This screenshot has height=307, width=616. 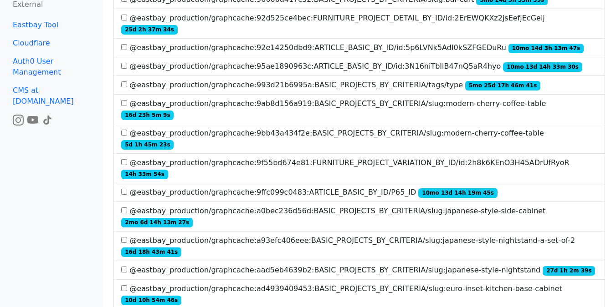 What do you see at coordinates (359, 295) in the screenshot?
I see `label: @eastbay_production/graphcache:ad4939409453:BASIC_PROJECTS_BY_CRITERIA/slug:euro-inset-kitchen-ba...` at bounding box center [359, 295].